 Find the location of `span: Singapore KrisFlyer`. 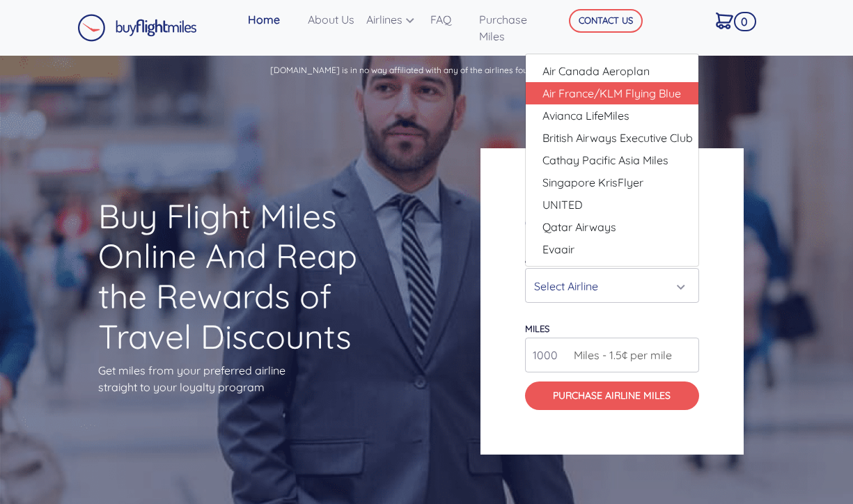

span: Singapore KrisFlyer is located at coordinates (593, 183).